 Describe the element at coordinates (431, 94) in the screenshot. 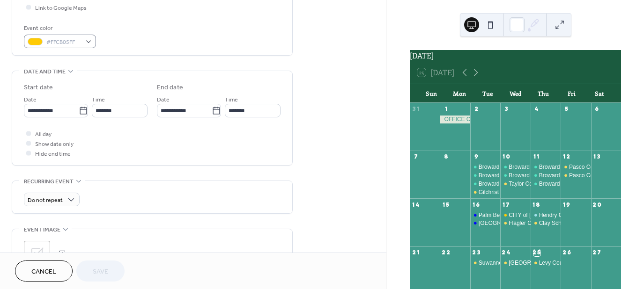

I see `div: Sun` at that location.